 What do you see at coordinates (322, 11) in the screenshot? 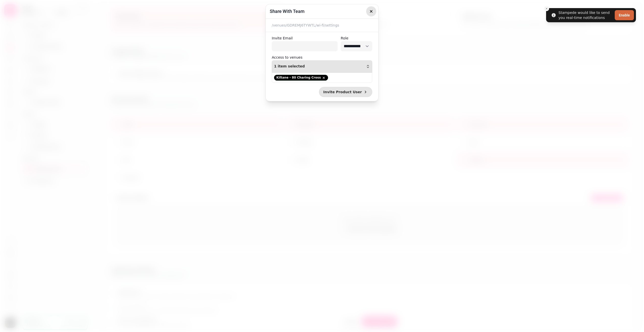
I see `h3: Share With Team` at bounding box center [322, 11].